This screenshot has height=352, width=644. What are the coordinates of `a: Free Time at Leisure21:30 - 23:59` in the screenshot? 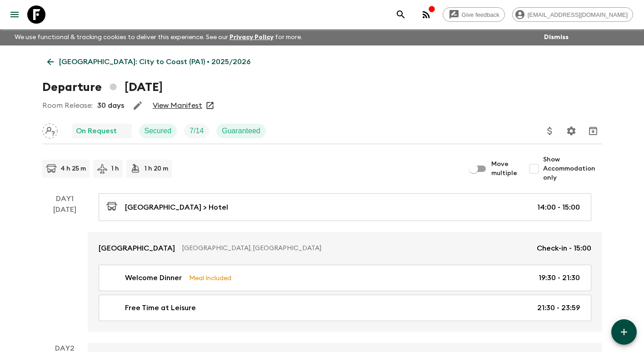 It's located at (345, 308).